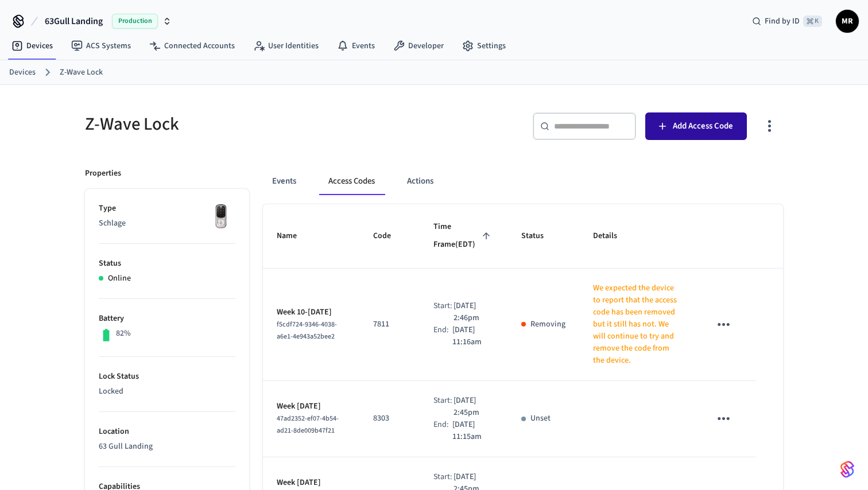  Describe the element at coordinates (356, 46) in the screenshot. I see `a: Events` at that location.